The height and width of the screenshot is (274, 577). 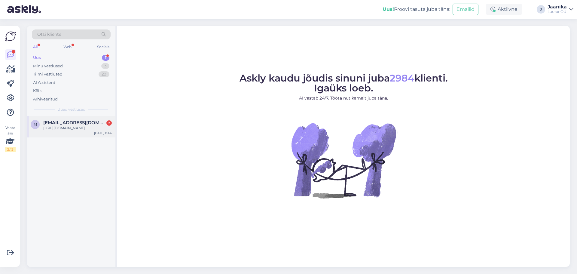 What do you see at coordinates (37, 58) in the screenshot?
I see `div: Uus` at bounding box center [37, 58].